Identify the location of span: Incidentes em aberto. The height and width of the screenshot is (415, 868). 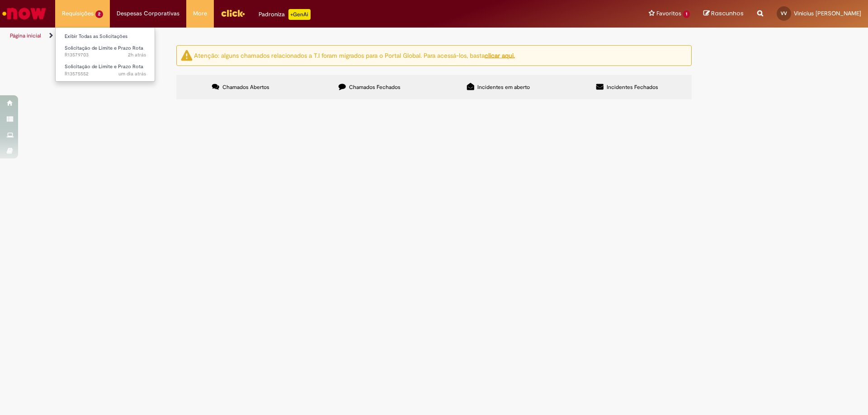
(504, 87).